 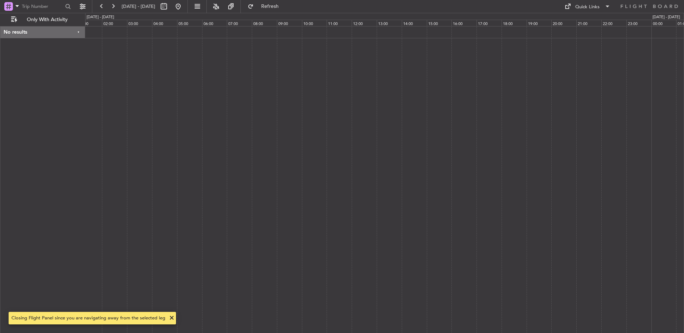 I want to click on div: 00:00, so click(x=664, y=23).